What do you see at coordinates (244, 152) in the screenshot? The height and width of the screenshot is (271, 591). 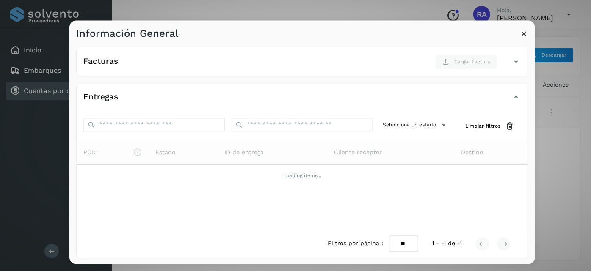 I see `span: ID de entrega` at bounding box center [244, 152].